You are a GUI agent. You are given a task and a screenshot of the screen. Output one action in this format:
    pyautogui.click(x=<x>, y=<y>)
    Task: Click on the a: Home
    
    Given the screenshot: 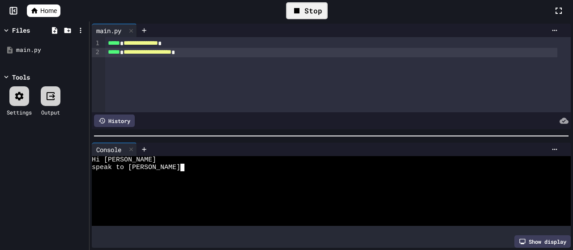 What is the action you would take?
    pyautogui.click(x=43, y=11)
    